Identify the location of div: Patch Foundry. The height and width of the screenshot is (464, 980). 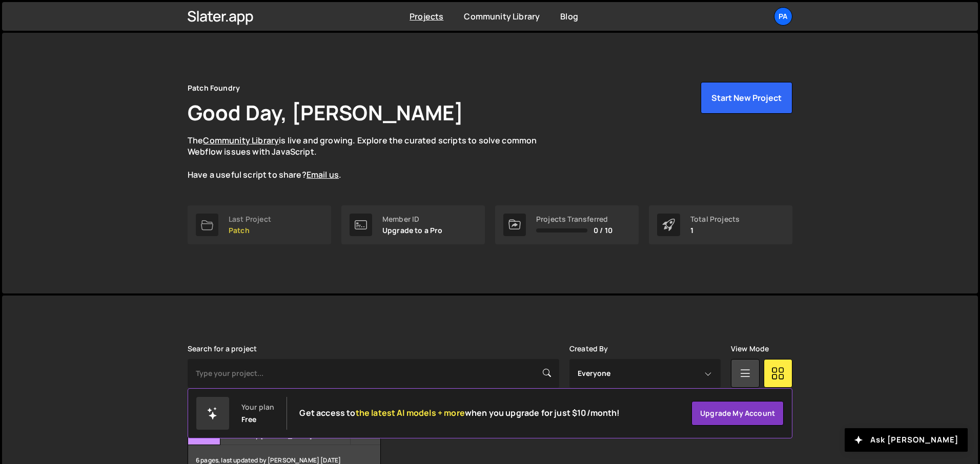
(214, 88).